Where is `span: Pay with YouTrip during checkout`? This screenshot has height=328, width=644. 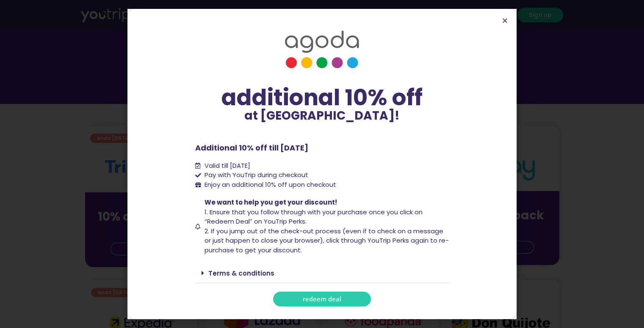
span: Pay with YouTrip during checkout is located at coordinates (255, 175).